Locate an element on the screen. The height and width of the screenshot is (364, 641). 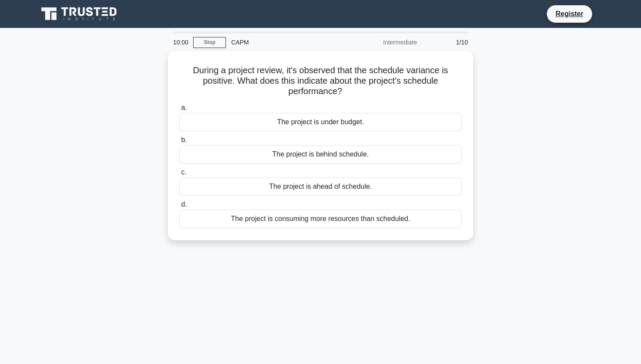
div: CAPM is located at coordinates (286, 42).